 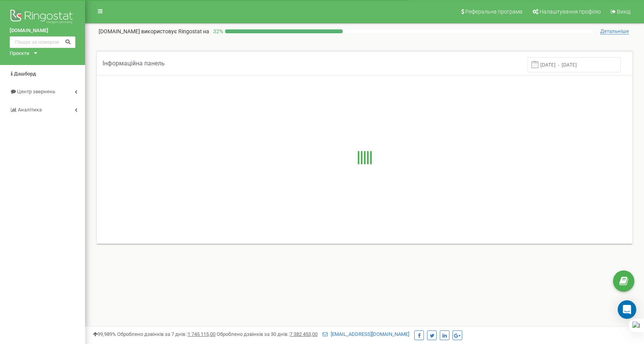 What do you see at coordinates (303, 334) in the screenshot?
I see `u: 7 382 453,00` at bounding box center [303, 334].